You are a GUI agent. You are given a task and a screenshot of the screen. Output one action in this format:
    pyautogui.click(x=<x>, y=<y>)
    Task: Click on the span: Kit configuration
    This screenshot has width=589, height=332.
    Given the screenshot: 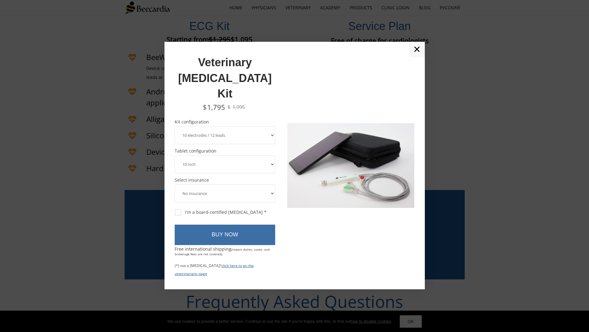 What is the action you would take?
    pyautogui.click(x=225, y=122)
    